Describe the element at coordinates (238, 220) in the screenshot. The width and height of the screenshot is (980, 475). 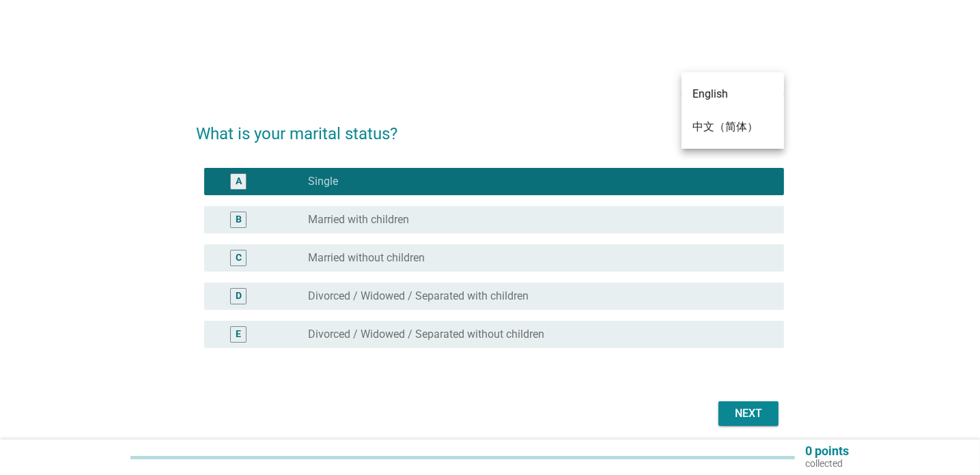
I see `div: B` at that location.